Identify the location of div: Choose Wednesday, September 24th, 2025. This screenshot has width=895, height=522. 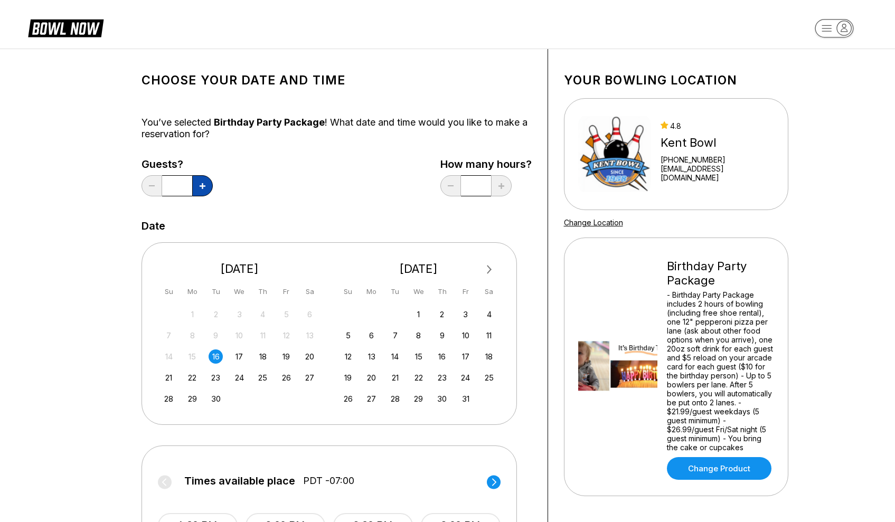
(239, 377).